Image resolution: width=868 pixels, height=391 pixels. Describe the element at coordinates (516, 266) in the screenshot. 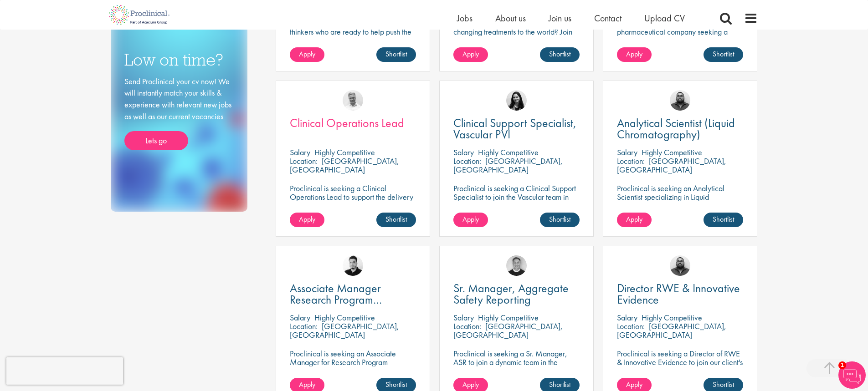

I see `img: Bo Forsen` at that location.